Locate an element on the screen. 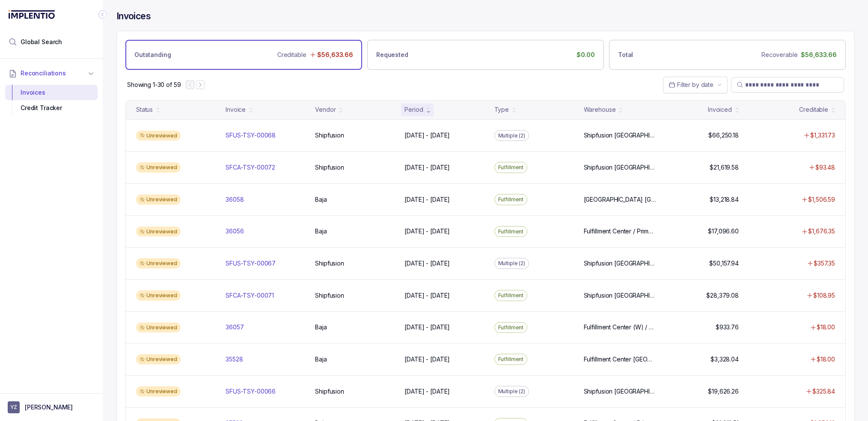 The image size is (868, 421). p: Showing 1-30 of 59 is located at coordinates (153, 84).